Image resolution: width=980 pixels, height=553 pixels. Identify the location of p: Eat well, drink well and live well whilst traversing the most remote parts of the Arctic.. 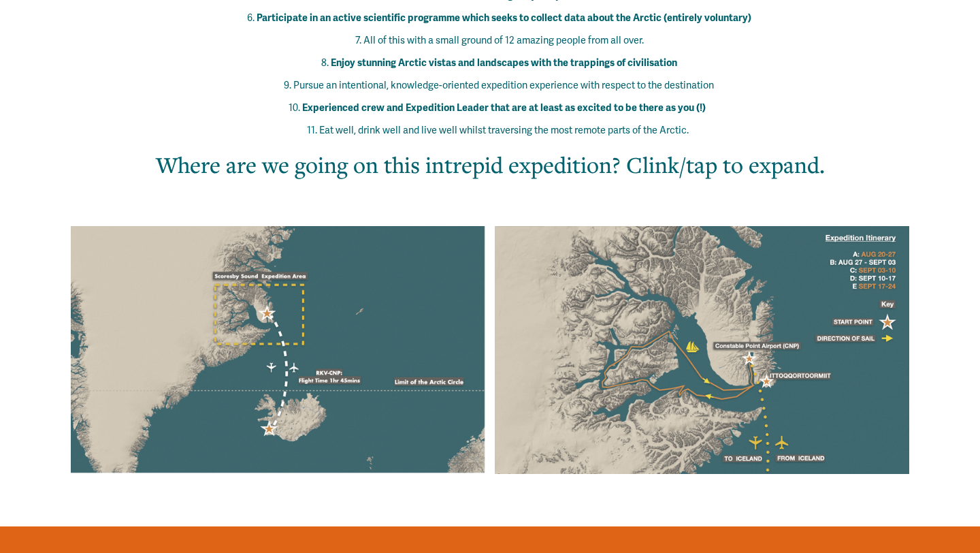
(504, 131).